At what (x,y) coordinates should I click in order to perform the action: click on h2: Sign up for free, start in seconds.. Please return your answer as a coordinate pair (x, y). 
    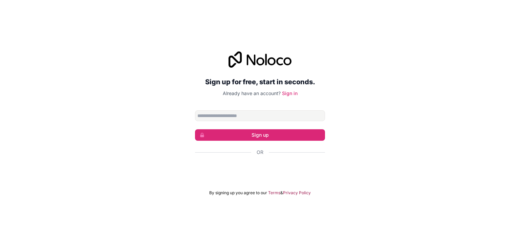
    Looking at the image, I should click on (260, 82).